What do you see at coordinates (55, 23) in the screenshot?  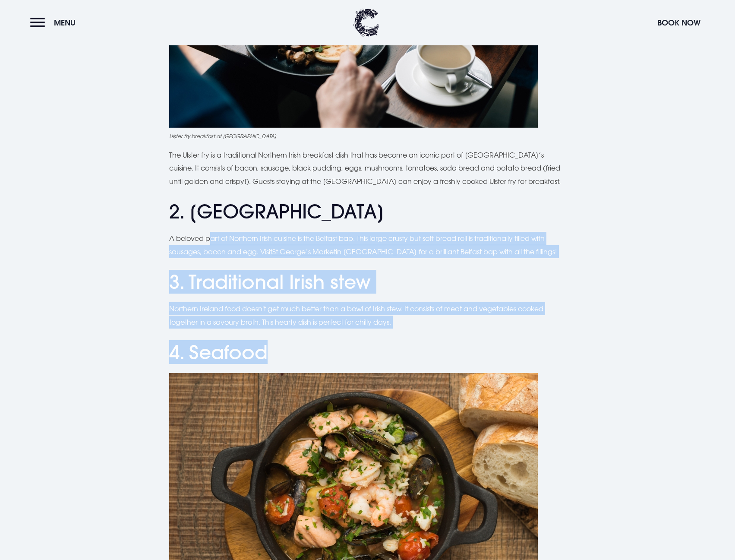 I see `button: Menu` at bounding box center [55, 23].